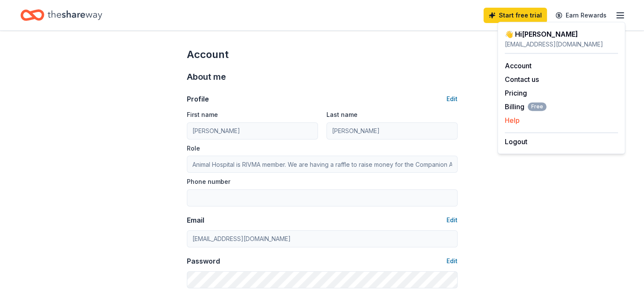 This screenshot has height=302, width=644. What do you see at coordinates (193, 148) in the screenshot?
I see `label: Role` at bounding box center [193, 148].